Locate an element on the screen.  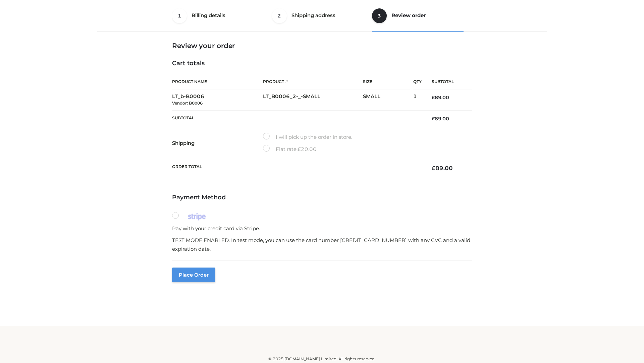
h4: Cart totals is located at coordinates (322, 63).